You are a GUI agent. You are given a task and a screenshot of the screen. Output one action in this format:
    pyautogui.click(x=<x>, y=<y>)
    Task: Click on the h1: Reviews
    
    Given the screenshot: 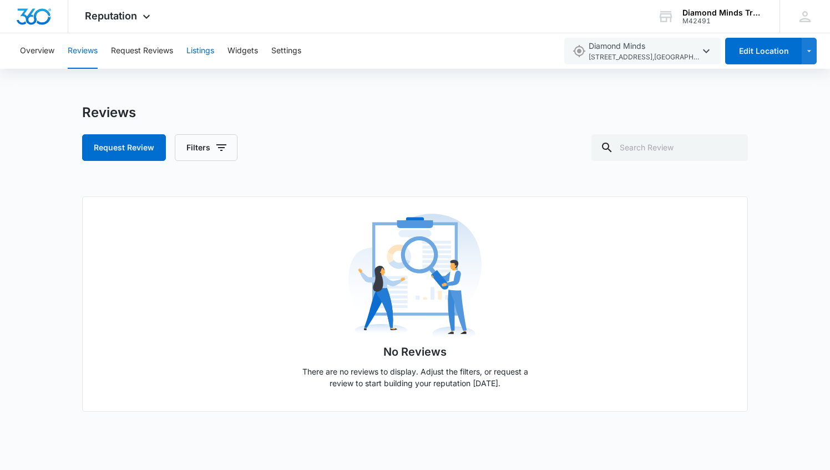 What is the action you would take?
    pyautogui.click(x=109, y=113)
    